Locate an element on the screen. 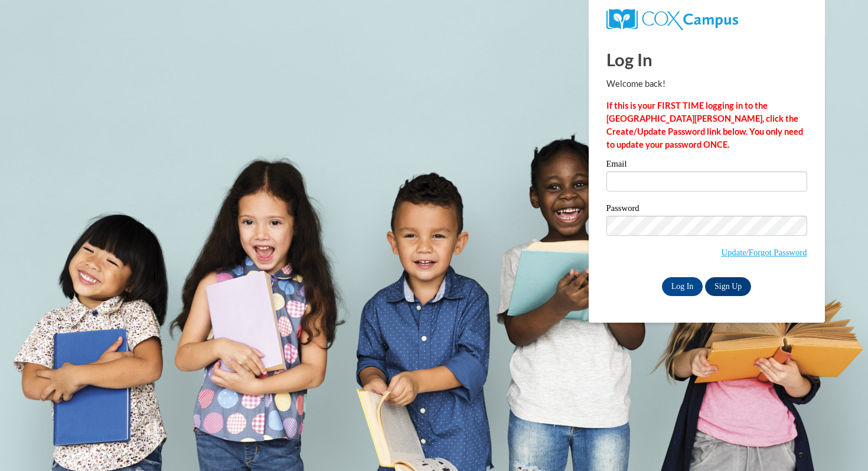 This screenshot has width=868, height=471. a: COX Campus is located at coordinates (672, 18).